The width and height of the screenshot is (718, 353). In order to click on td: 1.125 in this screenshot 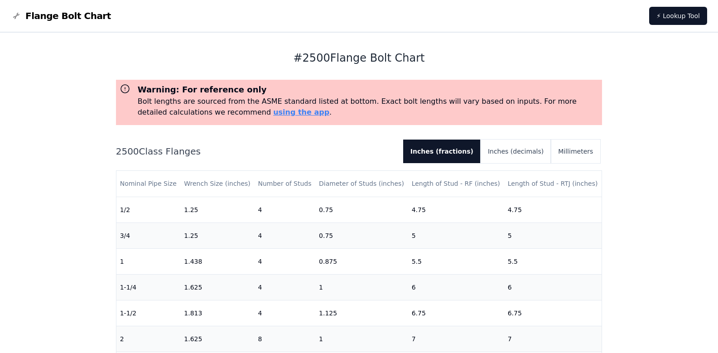, I will do `click(362, 313)`.